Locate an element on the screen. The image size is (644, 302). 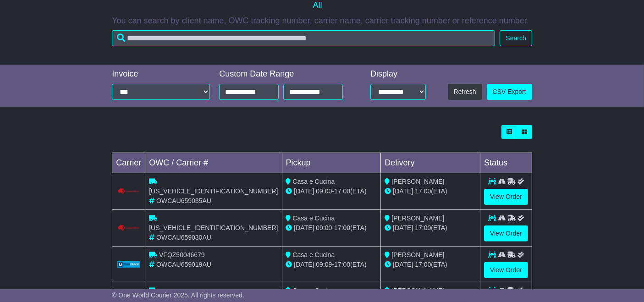
span: © One World Courier 2025. All rights reserved. is located at coordinates (178, 295).